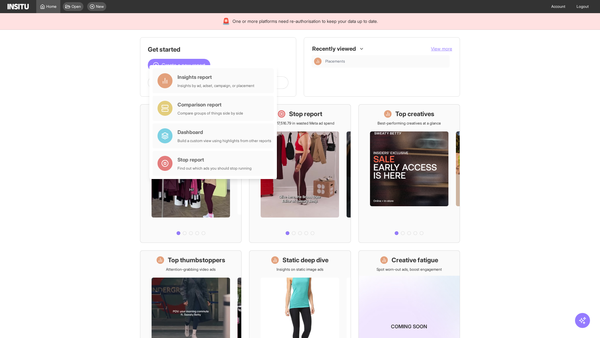 This screenshot has width=600, height=338. Describe the element at coordinates (225, 141) in the screenshot. I see `div: Build a custom view using highlights from other reports` at that location.